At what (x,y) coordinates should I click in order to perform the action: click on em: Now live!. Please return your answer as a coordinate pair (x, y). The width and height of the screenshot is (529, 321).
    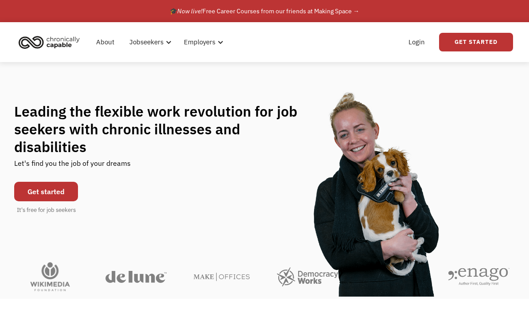
    Looking at the image, I should click on (190, 11).